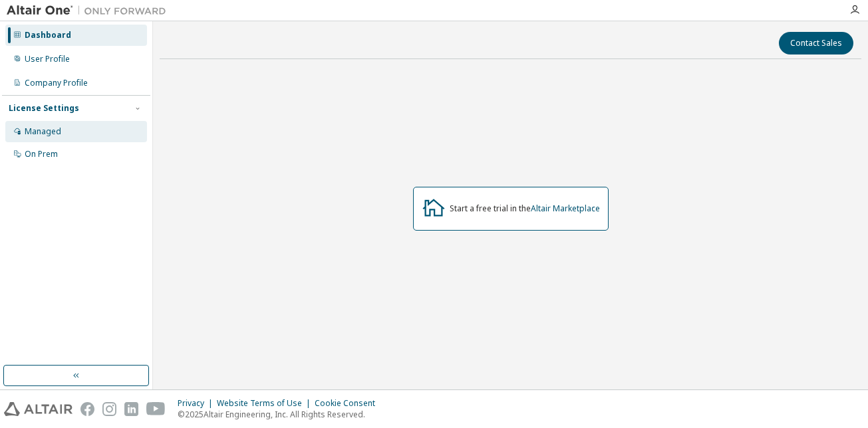  I want to click on img: instagram.svg, so click(109, 409).